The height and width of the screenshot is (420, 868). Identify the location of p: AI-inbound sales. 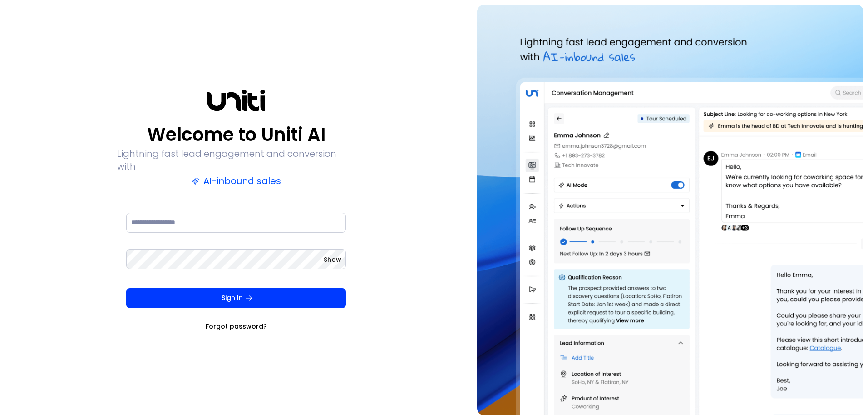
(236, 181).